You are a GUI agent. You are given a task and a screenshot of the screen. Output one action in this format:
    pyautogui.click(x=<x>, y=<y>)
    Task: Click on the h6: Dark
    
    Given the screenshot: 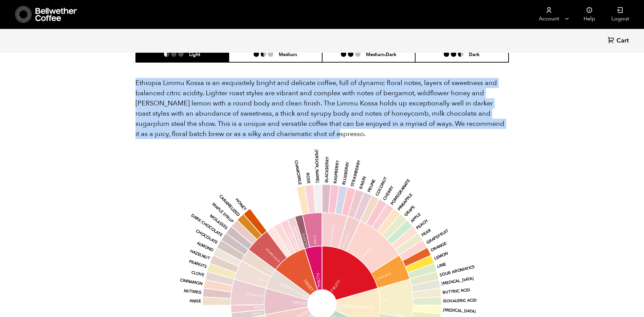 What is the action you would take?
    pyautogui.click(x=474, y=54)
    